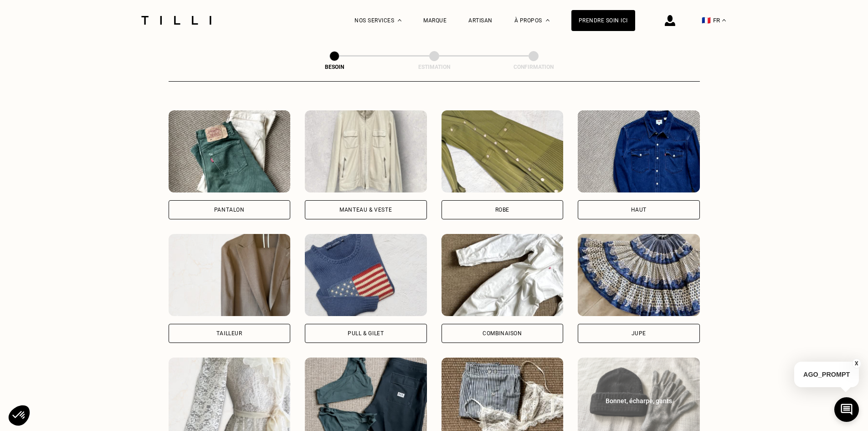 Image resolution: width=868 pixels, height=431 pixels. What do you see at coordinates (603, 20) in the screenshot?
I see `a: Prendre soin ici` at bounding box center [603, 20].